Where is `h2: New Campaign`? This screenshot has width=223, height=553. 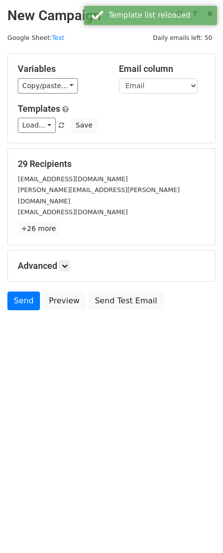
h2: New Campaign is located at coordinates (111, 16).